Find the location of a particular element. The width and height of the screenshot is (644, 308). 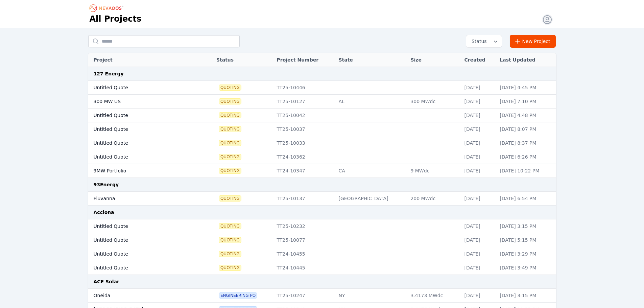

td: TT24-10347 is located at coordinates (304, 171).